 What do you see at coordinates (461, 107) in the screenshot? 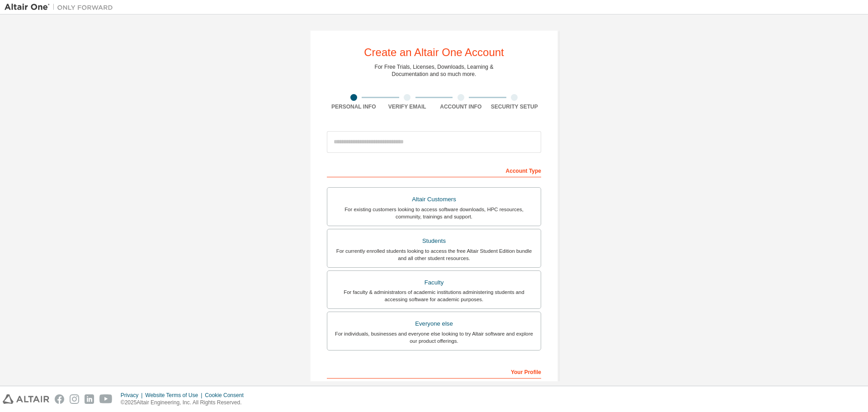
I see `div: Account Info` at bounding box center [461, 107].